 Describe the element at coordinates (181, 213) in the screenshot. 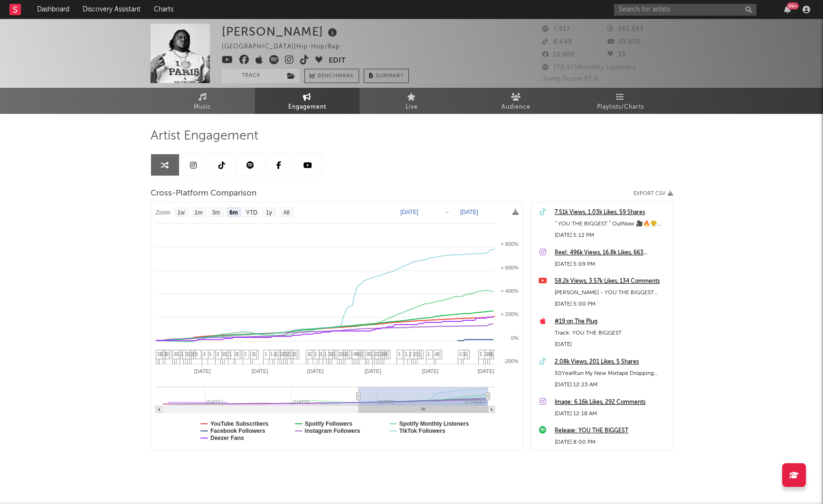

I see `text: 1w` at that location.